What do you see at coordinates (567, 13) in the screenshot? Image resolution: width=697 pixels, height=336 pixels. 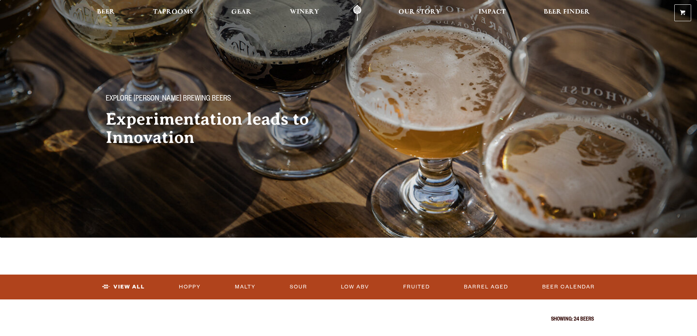 I see `a: Beer Finder` at bounding box center [567, 13].